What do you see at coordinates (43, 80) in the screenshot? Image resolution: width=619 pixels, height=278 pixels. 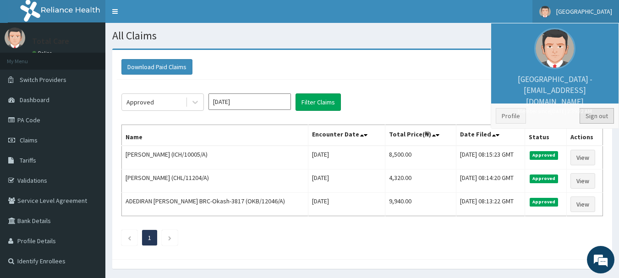 I see `span: Switch Providers` at bounding box center [43, 80].